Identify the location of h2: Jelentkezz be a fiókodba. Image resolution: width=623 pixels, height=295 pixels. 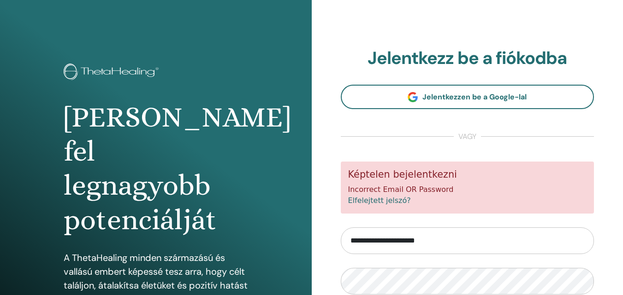
(467, 59).